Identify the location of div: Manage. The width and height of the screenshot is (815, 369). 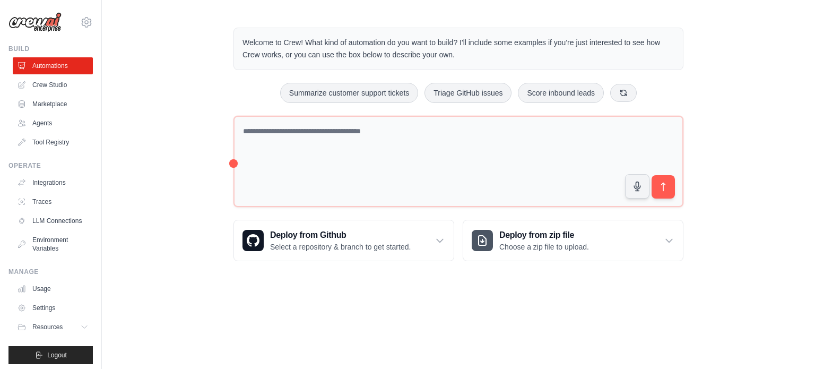
(50, 272).